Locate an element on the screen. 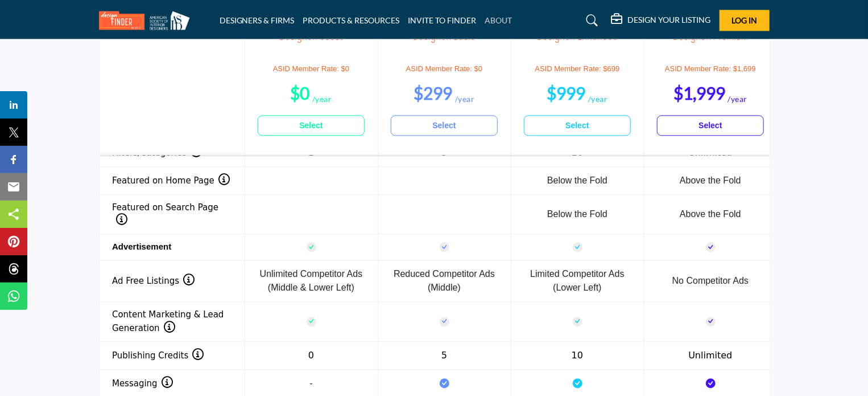 This screenshot has width=868, height=396. a: Search is located at coordinates (590, 20).